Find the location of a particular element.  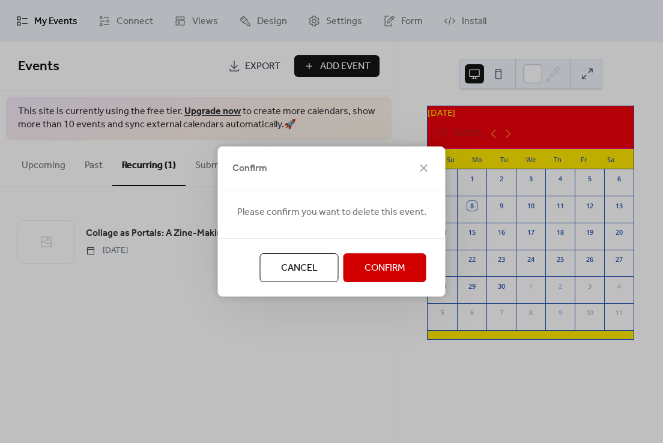

button: Confirm is located at coordinates (385, 268).